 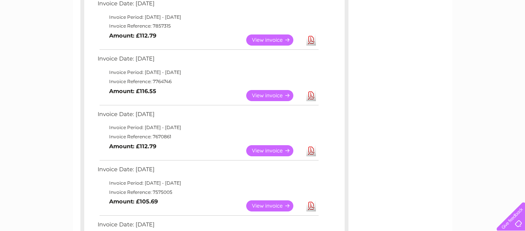 What do you see at coordinates (509, 35) in the screenshot?
I see `a: Log out` at bounding box center [509, 35].